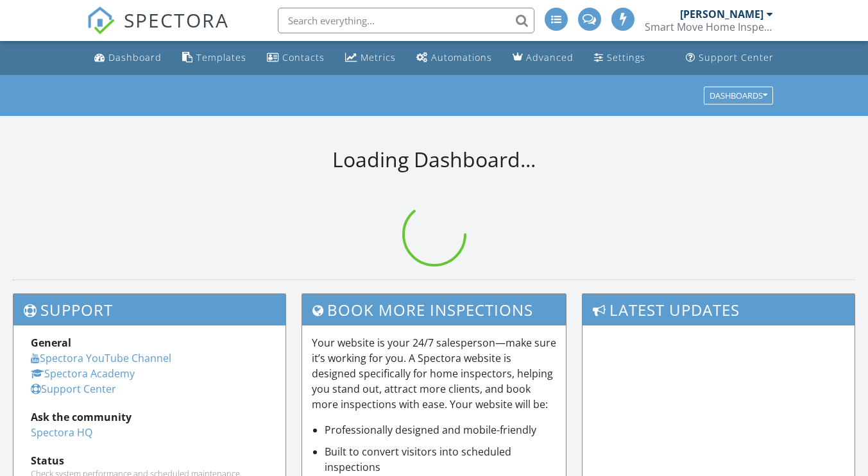  What do you see at coordinates (135, 57) in the screenshot?
I see `div: Dashboard` at bounding box center [135, 57].